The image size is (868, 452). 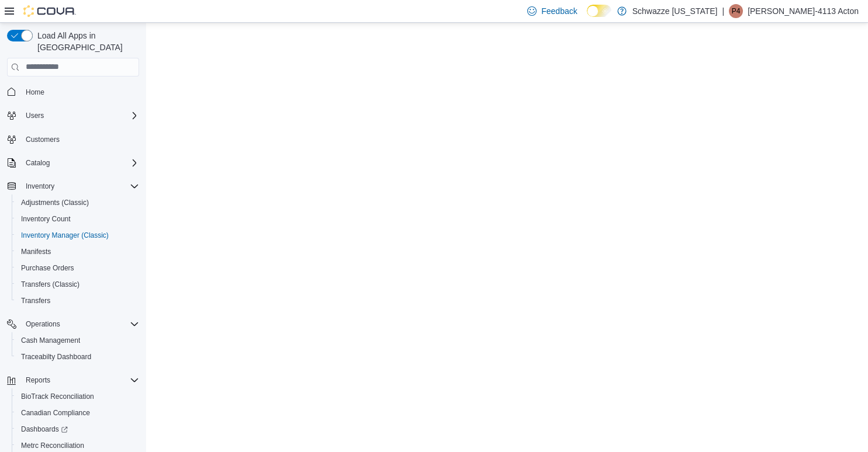 I want to click on a: BioTrack Reconciliation, so click(x=57, y=397).